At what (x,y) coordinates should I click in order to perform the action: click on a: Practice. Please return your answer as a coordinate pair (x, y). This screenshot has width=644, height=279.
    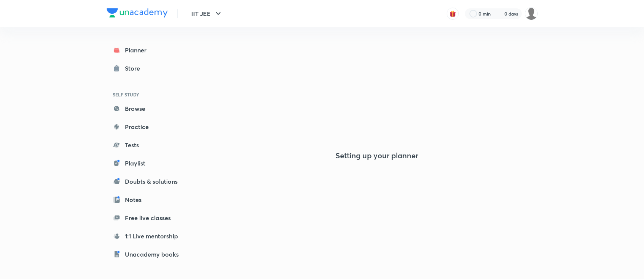
    Looking at the image, I should click on (150, 127).